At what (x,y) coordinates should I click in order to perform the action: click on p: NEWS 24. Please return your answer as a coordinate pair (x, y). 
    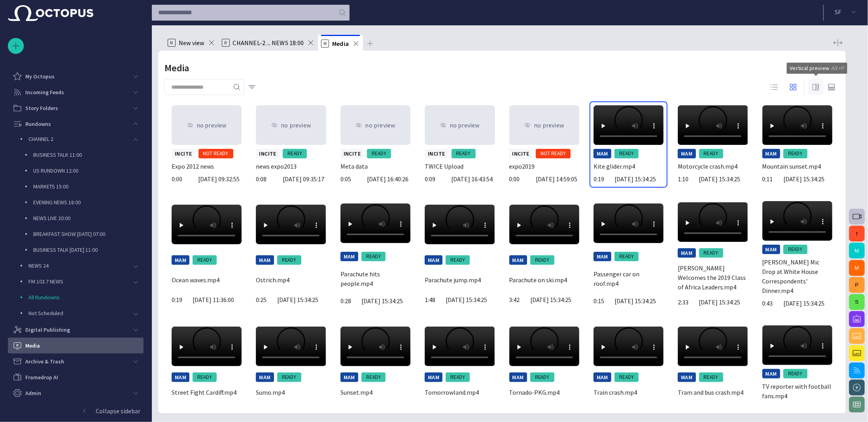
    Looking at the image, I should click on (78, 266).